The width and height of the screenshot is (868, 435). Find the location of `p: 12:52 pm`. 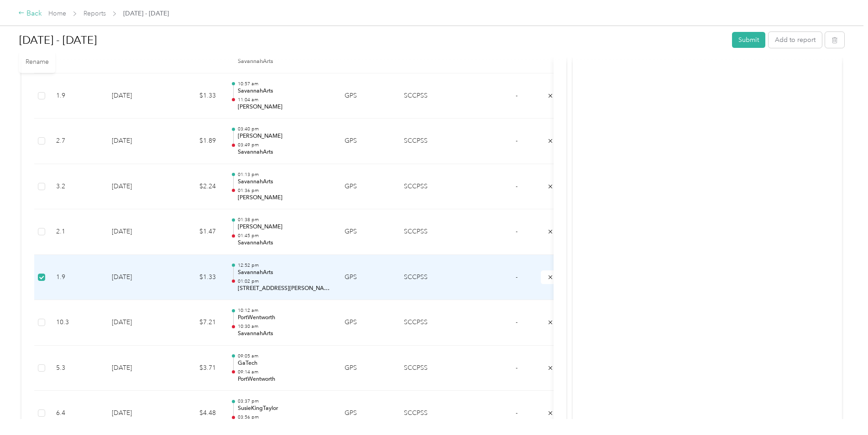

p: 12:52 pm is located at coordinates (284, 266).